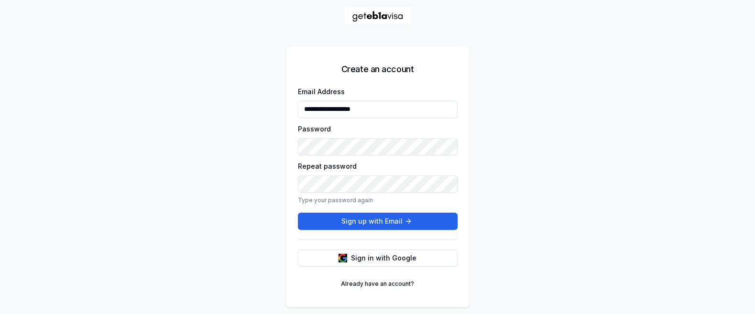 The height and width of the screenshot is (314, 755). Describe the element at coordinates (314, 129) in the screenshot. I see `label: Password` at that location.